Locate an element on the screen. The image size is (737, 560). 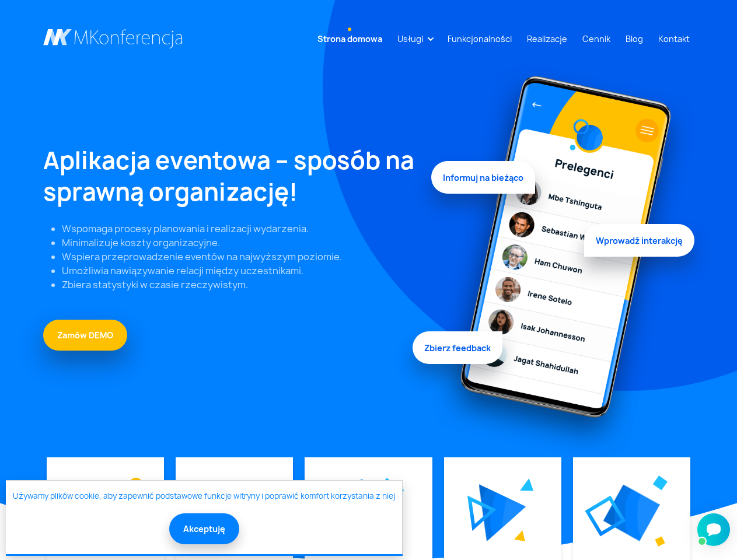
a: Używamy plików cookie, aby zapewnić podstawowe funkcje witryny i poprawić komfort korzystania z niej is located at coordinates (204, 496).